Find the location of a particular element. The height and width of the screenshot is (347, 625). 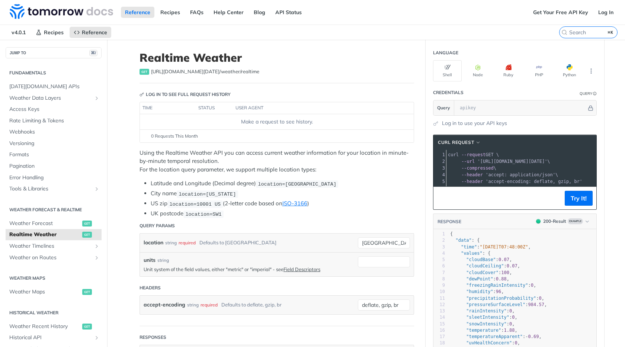

span: "temperature" is located at coordinates (484, 331).